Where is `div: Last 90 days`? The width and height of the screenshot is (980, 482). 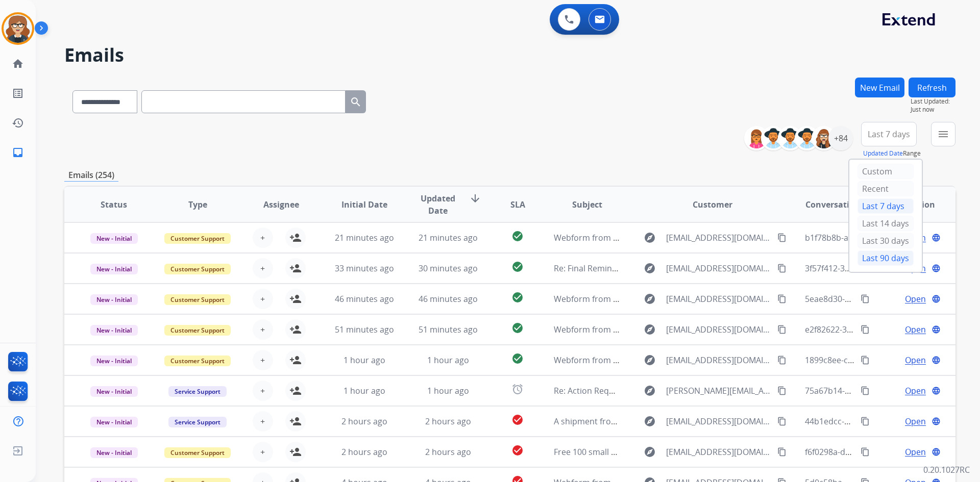
div: Last 90 days is located at coordinates (885, 258).